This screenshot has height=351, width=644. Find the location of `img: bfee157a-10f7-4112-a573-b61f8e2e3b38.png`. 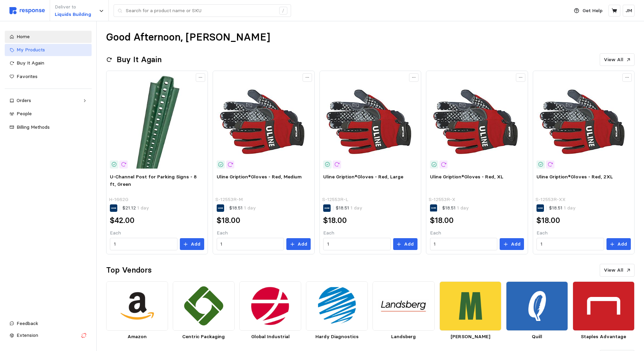

img: bfee157a-10f7-4112-a573-b61f8e2e3b38.png is located at coordinates (537, 306).